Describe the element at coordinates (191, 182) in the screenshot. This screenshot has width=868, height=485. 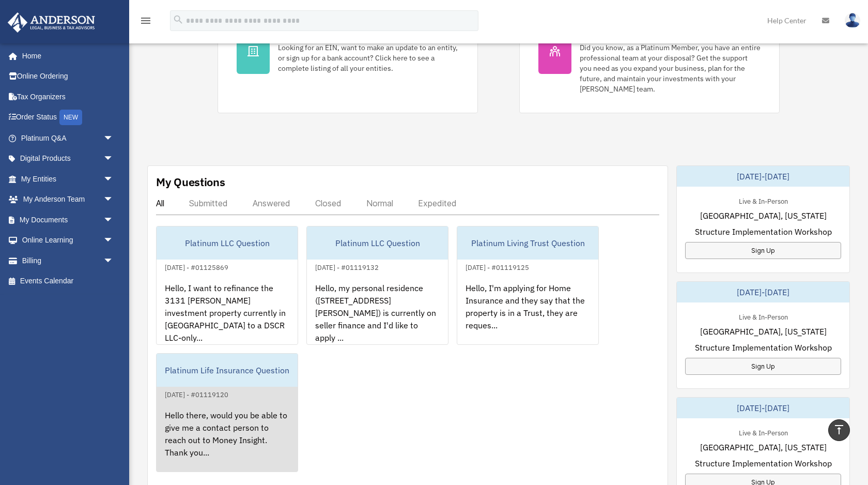
I see `div: My Questions` at that location.